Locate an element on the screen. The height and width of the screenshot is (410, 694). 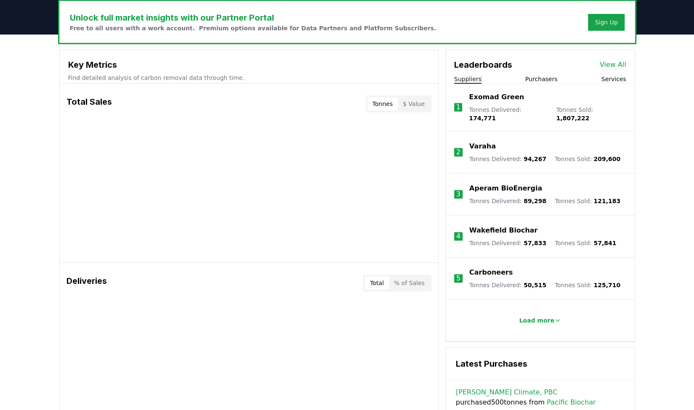
p: 5 is located at coordinates (458, 279).